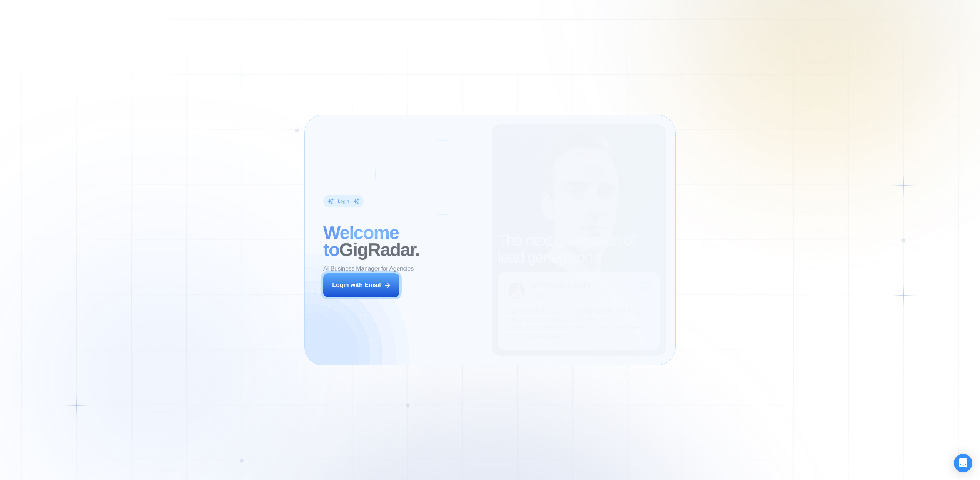 This screenshot has width=980, height=480. I want to click on button: Login with Email, so click(362, 285).